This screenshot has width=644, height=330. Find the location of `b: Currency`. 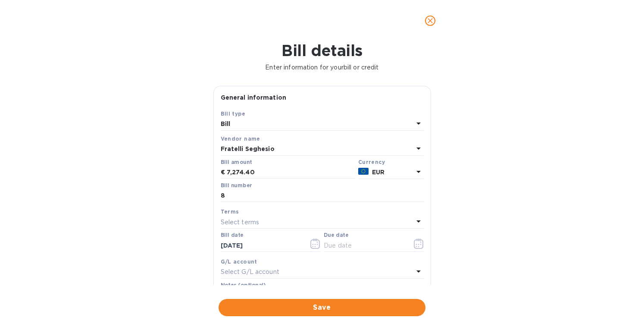

b: Currency is located at coordinates (372, 161).